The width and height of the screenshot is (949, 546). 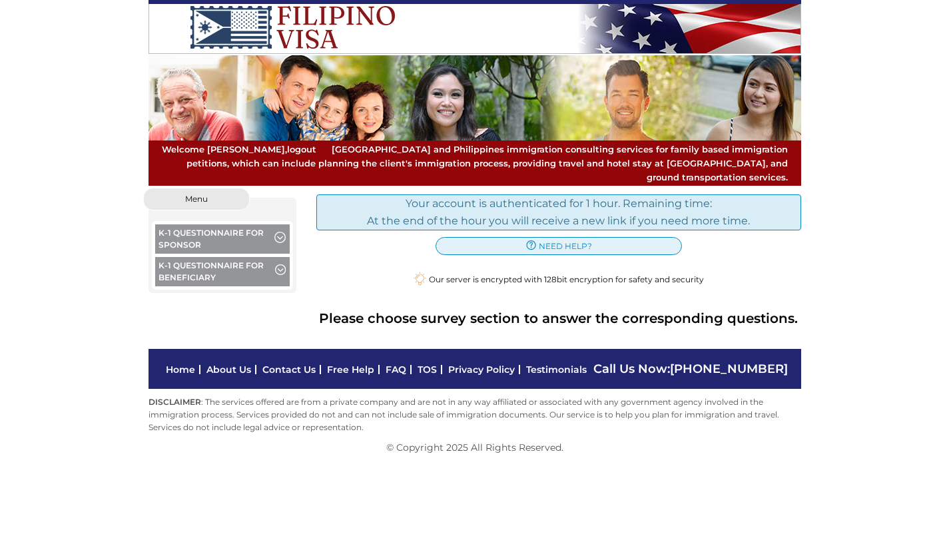 What do you see at coordinates (289, 370) in the screenshot?
I see `a: Contact Us` at bounding box center [289, 370].